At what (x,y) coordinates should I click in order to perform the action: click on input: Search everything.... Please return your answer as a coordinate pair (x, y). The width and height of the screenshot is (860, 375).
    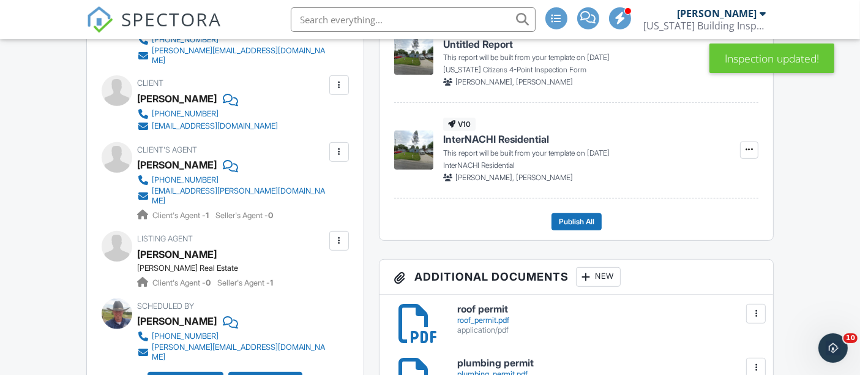
    Looking at the image, I should click on (413, 20).